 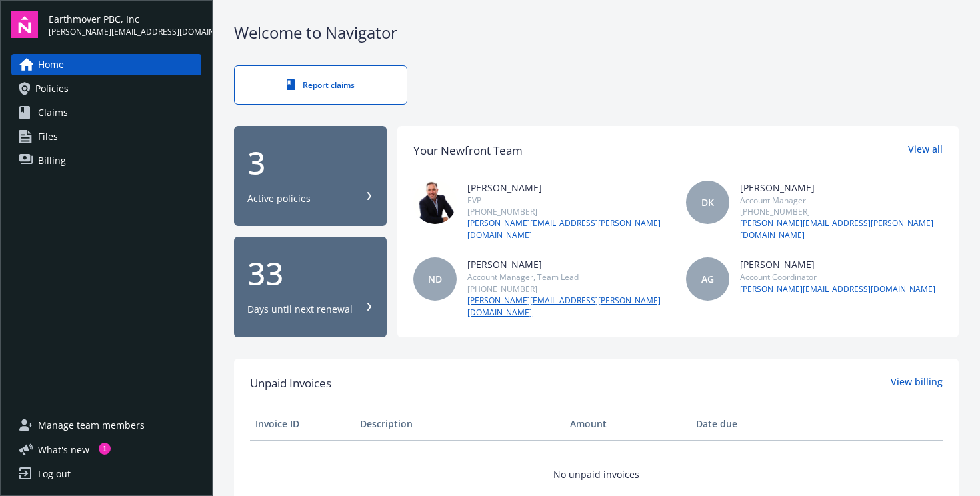 What do you see at coordinates (468, 150) in the screenshot?
I see `div: Your Newfront Team` at bounding box center [468, 150].